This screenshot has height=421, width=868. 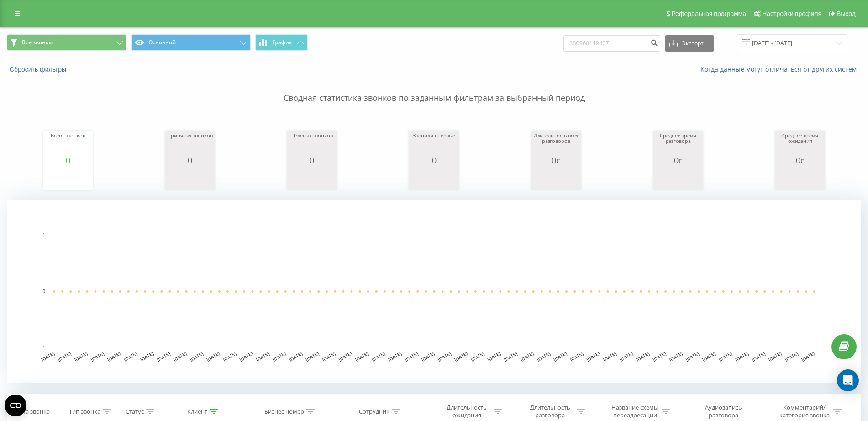 I want to click on text: 0, so click(x=44, y=291).